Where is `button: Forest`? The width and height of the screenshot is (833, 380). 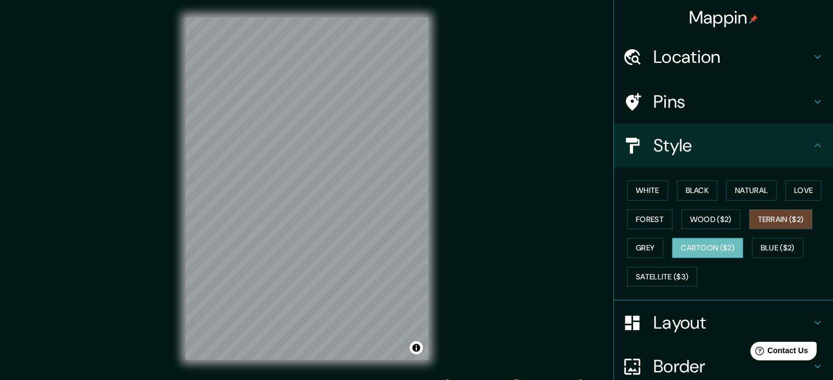
button: Forest is located at coordinates (649, 220).